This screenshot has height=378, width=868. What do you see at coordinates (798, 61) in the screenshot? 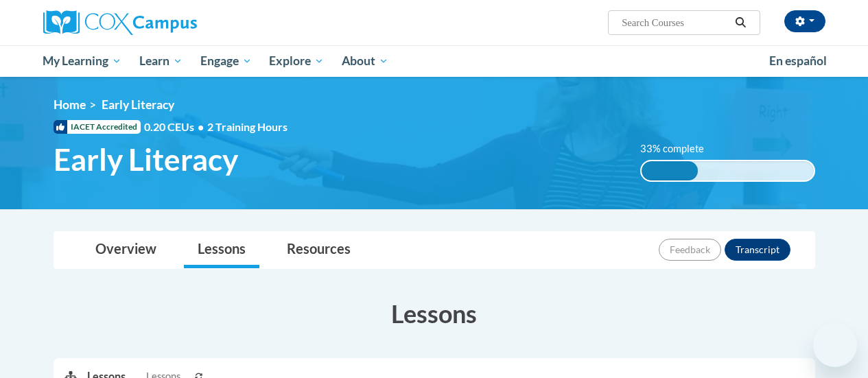
I see `span: En español` at bounding box center [798, 61].